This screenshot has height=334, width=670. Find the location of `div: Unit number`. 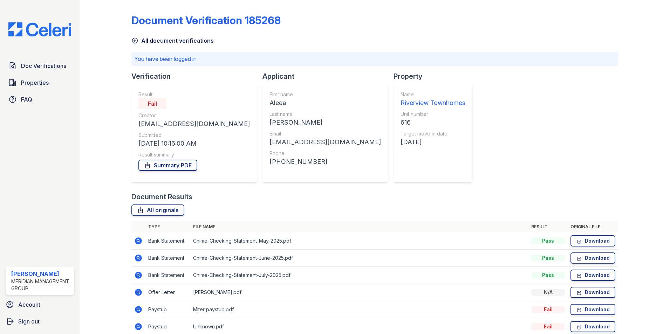

div: Unit number is located at coordinates (433, 114).